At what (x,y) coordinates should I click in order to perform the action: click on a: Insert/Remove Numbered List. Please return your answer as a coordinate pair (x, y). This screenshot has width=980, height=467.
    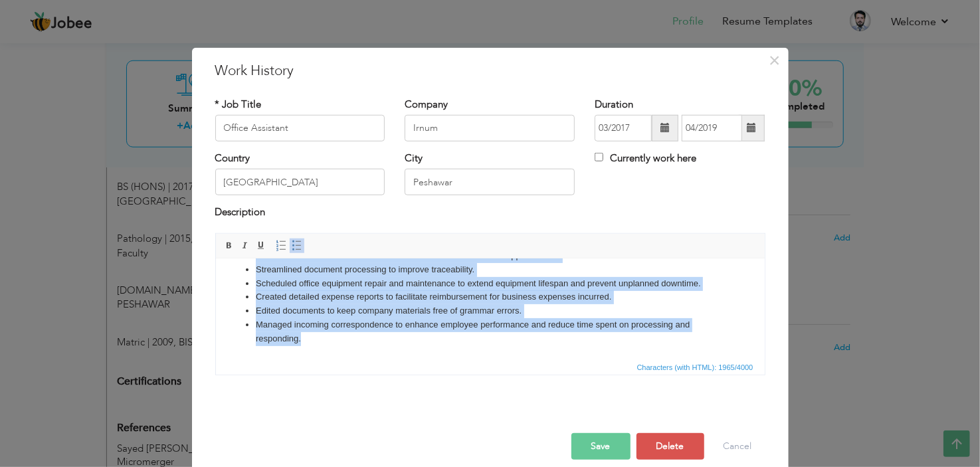
    Looking at the image, I should click on (281, 246).